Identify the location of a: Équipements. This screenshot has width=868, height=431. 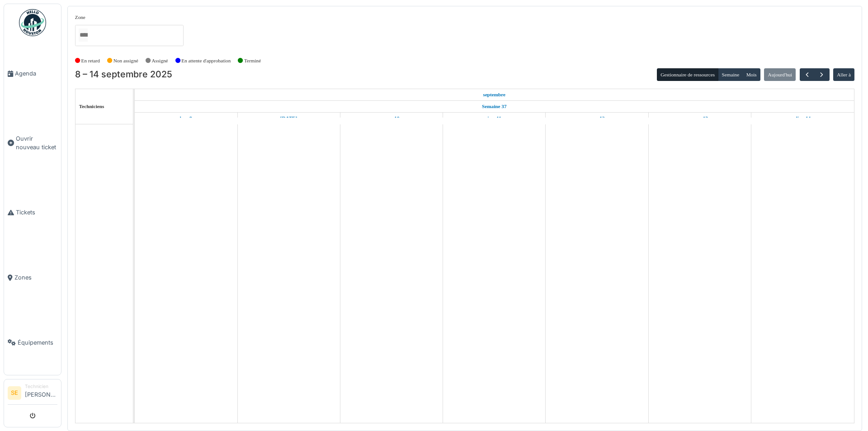
(32, 342).